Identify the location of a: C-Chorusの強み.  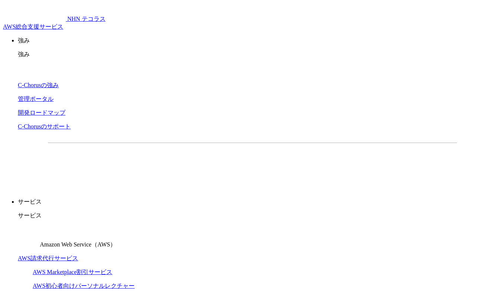
(38, 85).